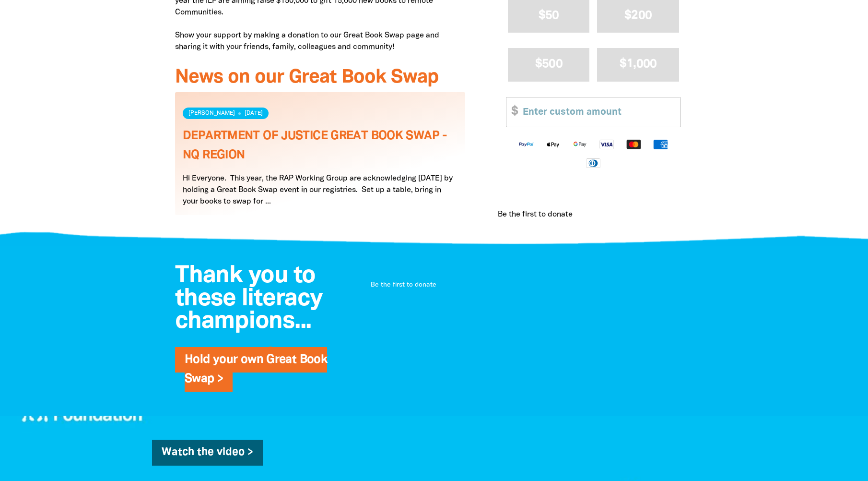  I want to click on a: Hold your own Great Book Swap >, so click(255, 369).